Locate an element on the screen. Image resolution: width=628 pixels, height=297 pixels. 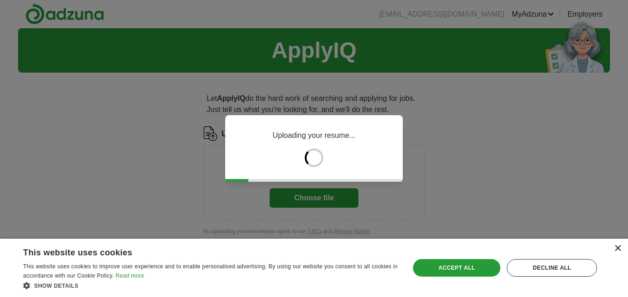
a: Read more, opens a new window is located at coordinates (130, 276).